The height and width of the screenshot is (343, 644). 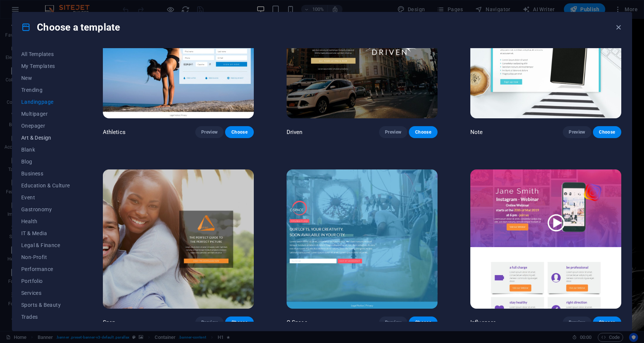 I want to click on span: Gastronomy, so click(x=45, y=209).